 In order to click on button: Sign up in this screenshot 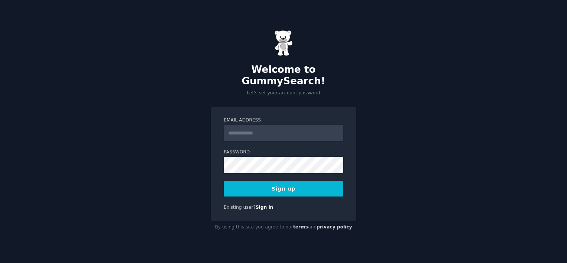, I will do `click(284, 189)`.